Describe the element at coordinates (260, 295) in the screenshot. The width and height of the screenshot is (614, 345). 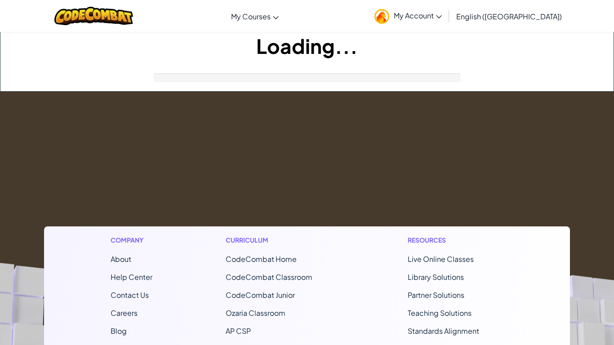
I see `a: CodeCombat Junior` at that location.